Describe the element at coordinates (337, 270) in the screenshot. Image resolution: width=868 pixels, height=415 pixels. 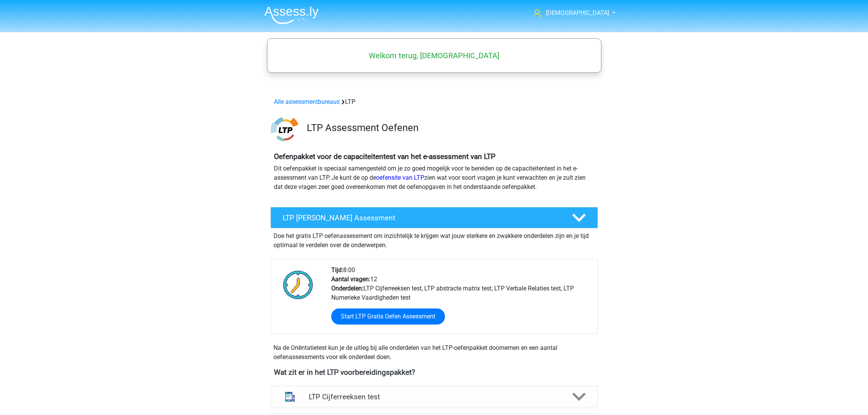
I see `b: Tijd:` at that location.